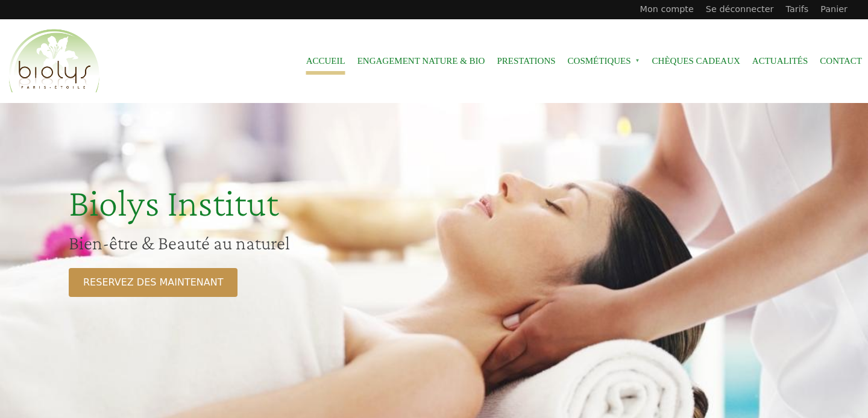  I want to click on a: RESERVEZ DES MAINTENANT, so click(153, 283).